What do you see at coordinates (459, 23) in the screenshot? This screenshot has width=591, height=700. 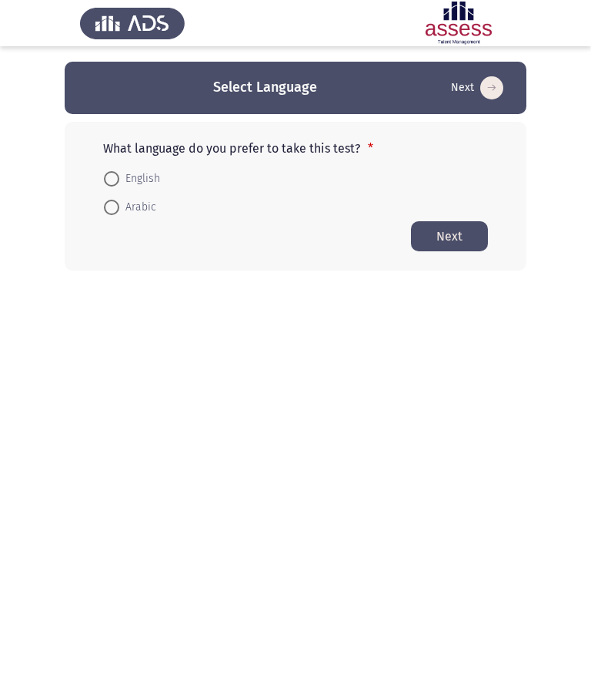 I see `img: Assessment logo of Development Assessment R1 (EN/AR)` at bounding box center [459, 23].